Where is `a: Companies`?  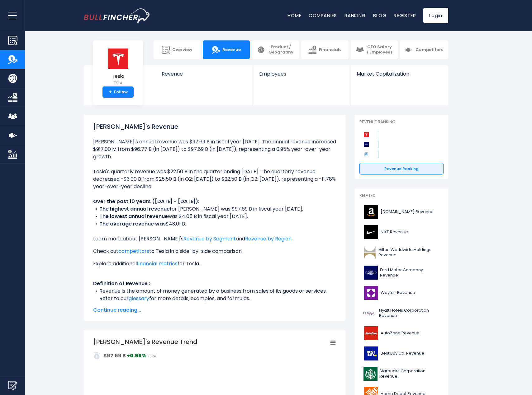
a: Companies is located at coordinates (323, 15).